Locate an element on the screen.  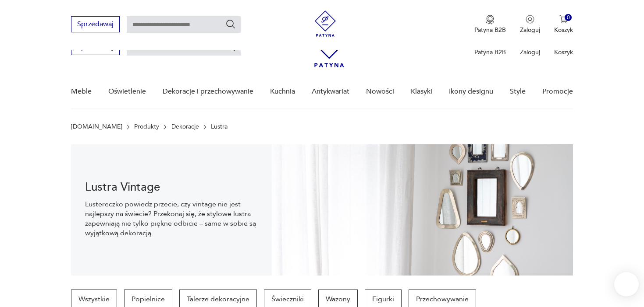
p: Lustereczko powiedz przecie, czy vintage nie jest najlepszy na świecie? Przekonaj się, że stylowe... is located at coordinates (171, 219).